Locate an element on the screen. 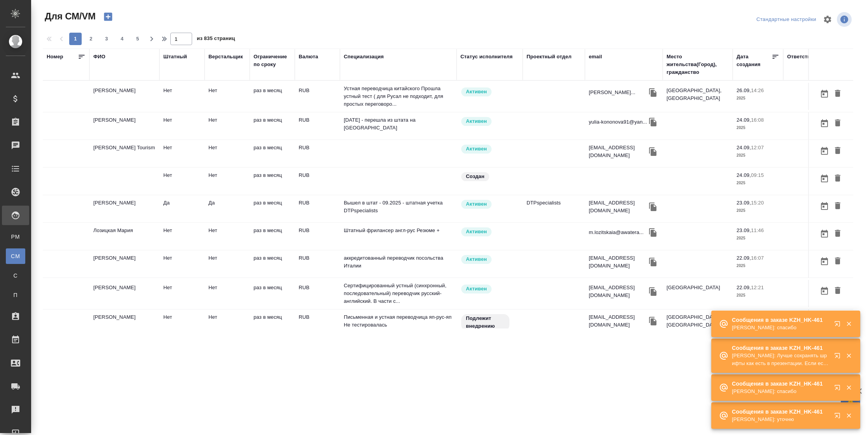 The image size is (868, 435). p: 15:20 is located at coordinates (757, 203).